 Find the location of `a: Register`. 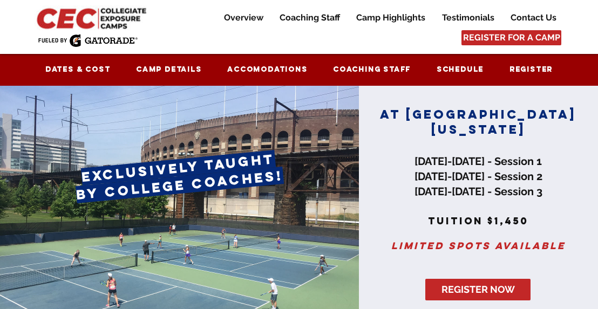

a: Register is located at coordinates (531, 70).